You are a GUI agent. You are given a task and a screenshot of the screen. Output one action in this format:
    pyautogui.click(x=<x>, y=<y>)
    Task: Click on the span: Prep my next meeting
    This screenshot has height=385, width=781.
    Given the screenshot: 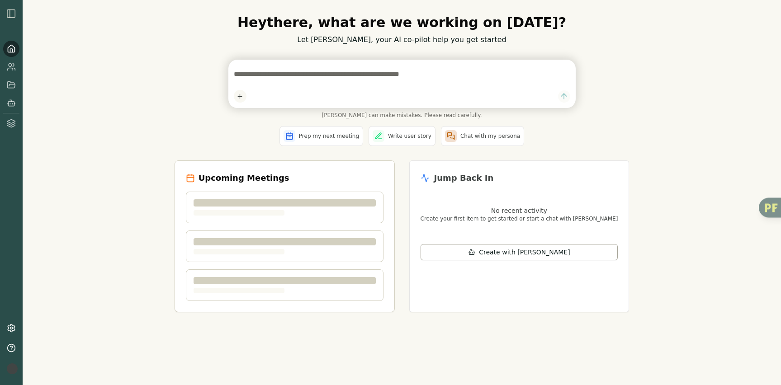 What is the action you would take?
    pyautogui.click(x=329, y=136)
    